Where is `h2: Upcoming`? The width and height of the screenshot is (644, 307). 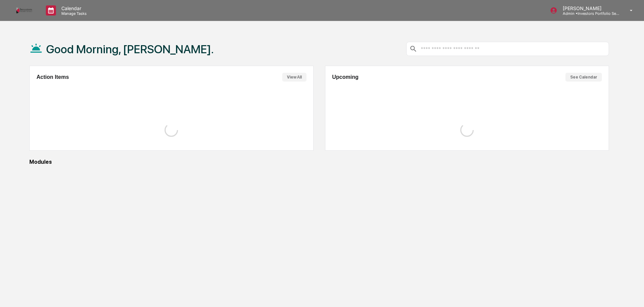
h2: Upcoming is located at coordinates (345, 77).